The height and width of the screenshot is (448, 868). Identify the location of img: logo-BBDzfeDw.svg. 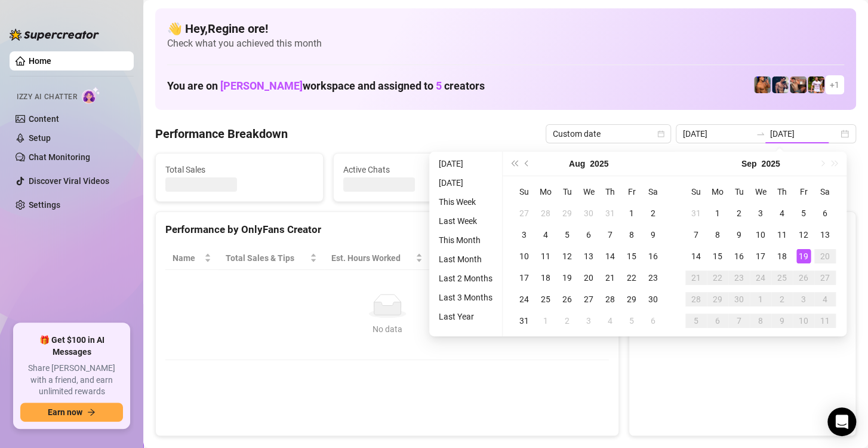
(55, 35).